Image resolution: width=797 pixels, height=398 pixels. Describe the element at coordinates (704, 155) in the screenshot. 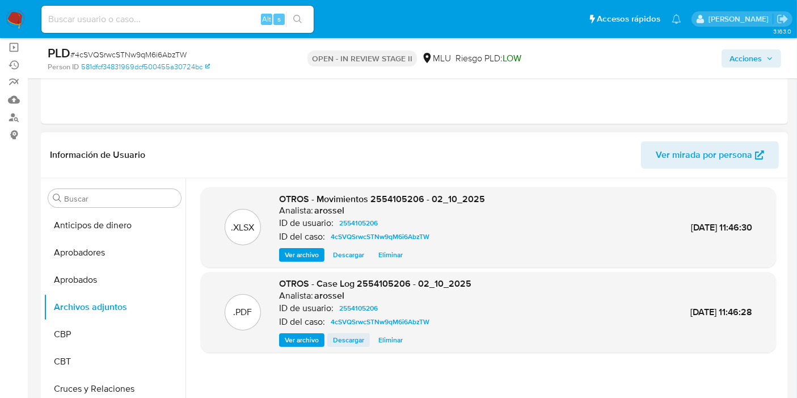

I see `span: Ver mirada por persona` at that location.